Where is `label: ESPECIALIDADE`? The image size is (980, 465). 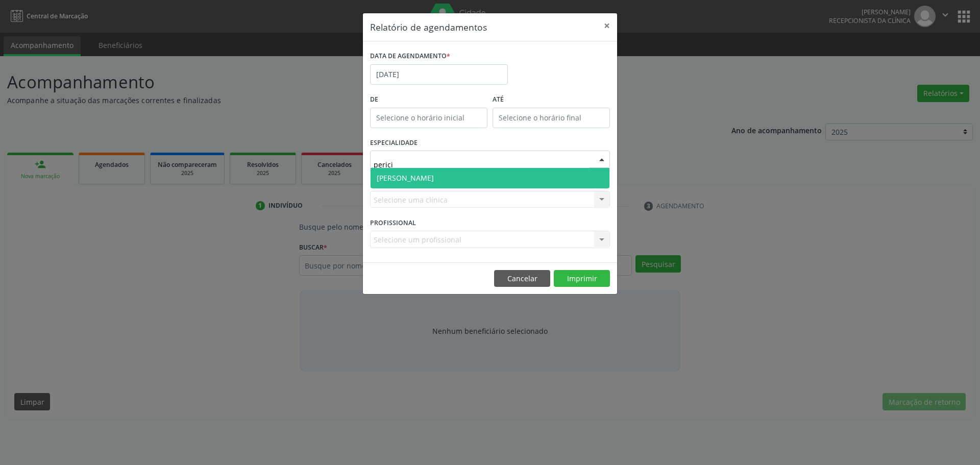
label: ESPECIALIDADE is located at coordinates (394, 143).